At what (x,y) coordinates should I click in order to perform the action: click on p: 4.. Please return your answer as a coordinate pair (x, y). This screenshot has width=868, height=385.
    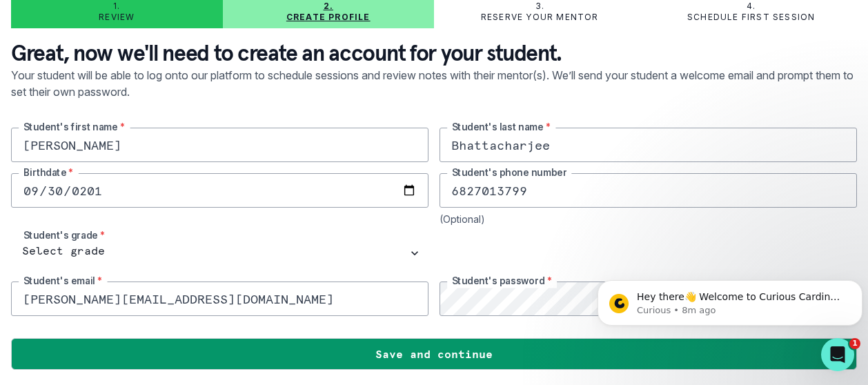
    Looking at the image, I should click on (750, 6).